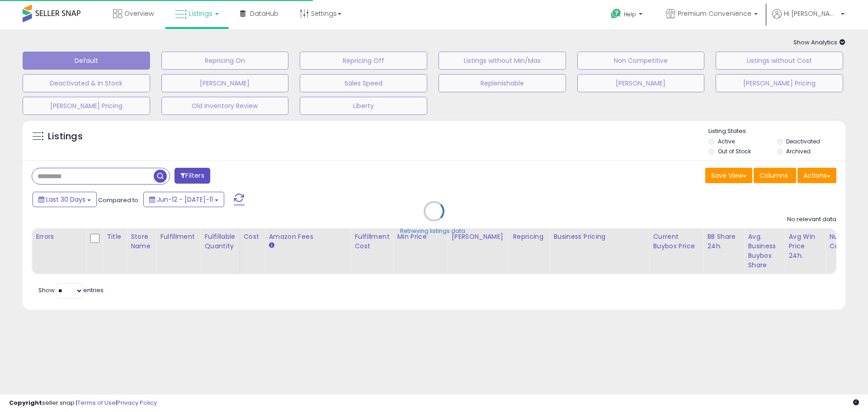  Describe the element at coordinates (628, 15) in the screenshot. I see `a: Help` at that location.